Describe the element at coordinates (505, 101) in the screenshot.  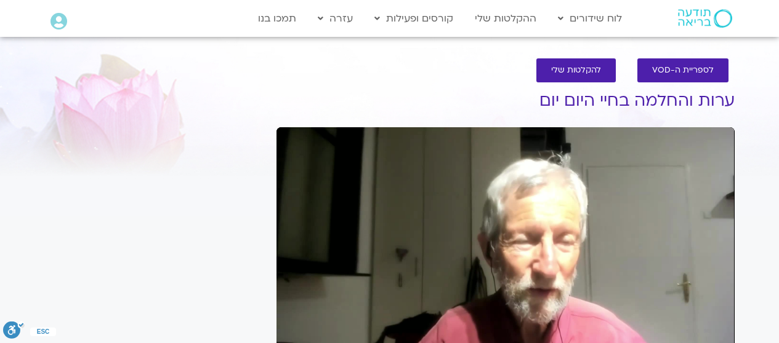
I see `h1: ערות והחלמה בחיי היום יום` at that location.